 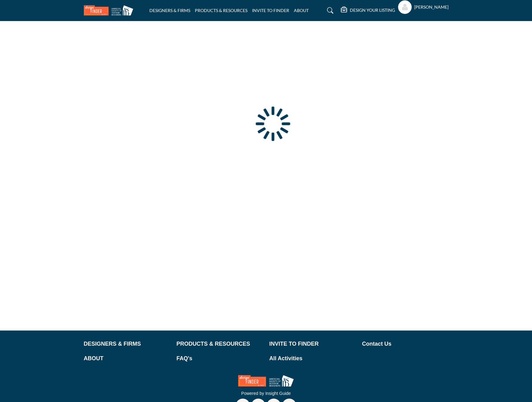 I want to click on p: All Activities, so click(x=313, y=359).